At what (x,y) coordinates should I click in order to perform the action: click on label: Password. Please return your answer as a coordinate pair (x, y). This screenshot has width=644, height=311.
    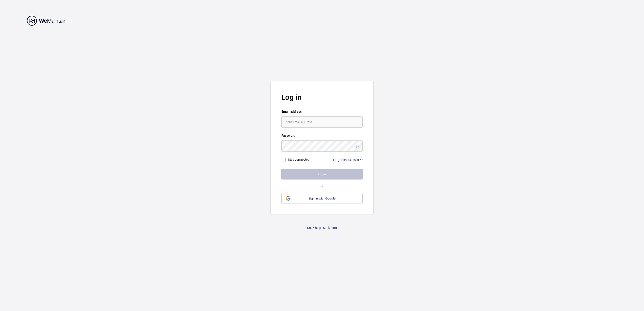
    Looking at the image, I should click on (322, 136).